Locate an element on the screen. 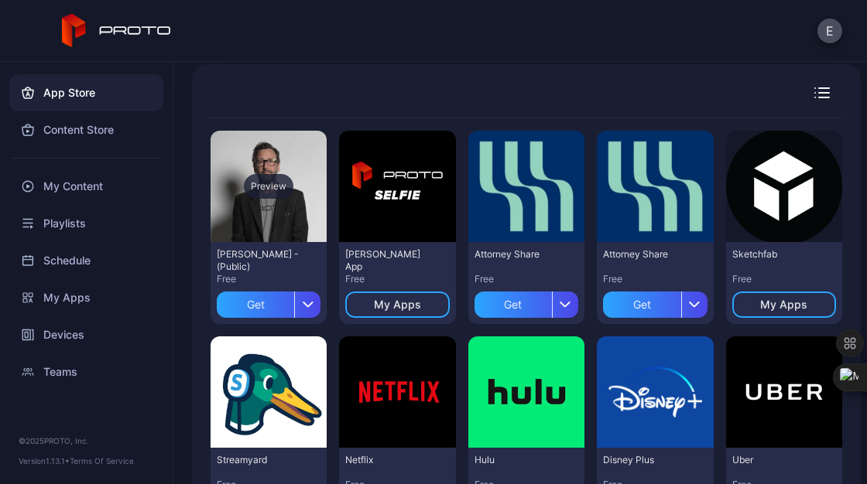 Image resolution: width=867 pixels, height=484 pixels. a: Playlists is located at coordinates (86, 224).